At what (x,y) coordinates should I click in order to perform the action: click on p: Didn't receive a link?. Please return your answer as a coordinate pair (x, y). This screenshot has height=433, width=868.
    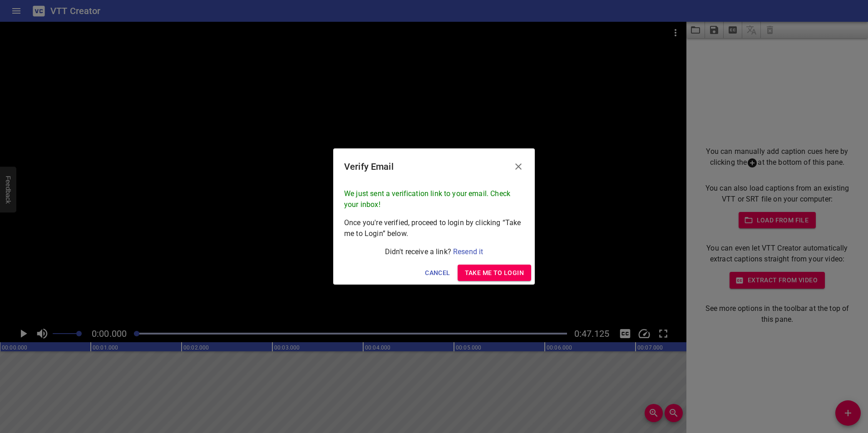
    Looking at the image, I should click on (434, 253).